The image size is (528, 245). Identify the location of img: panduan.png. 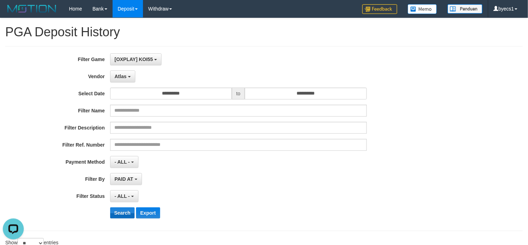
(465, 9).